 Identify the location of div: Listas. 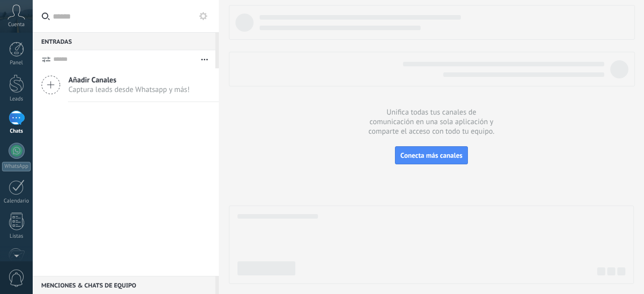
(17, 236).